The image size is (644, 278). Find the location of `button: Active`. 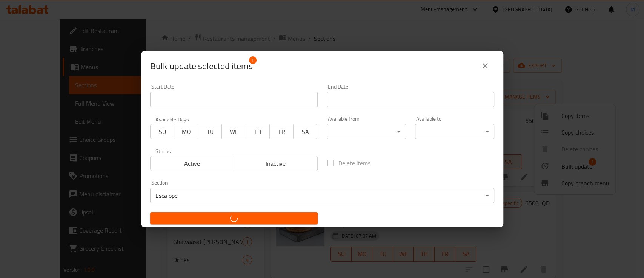

button: Active is located at coordinates (192, 163).